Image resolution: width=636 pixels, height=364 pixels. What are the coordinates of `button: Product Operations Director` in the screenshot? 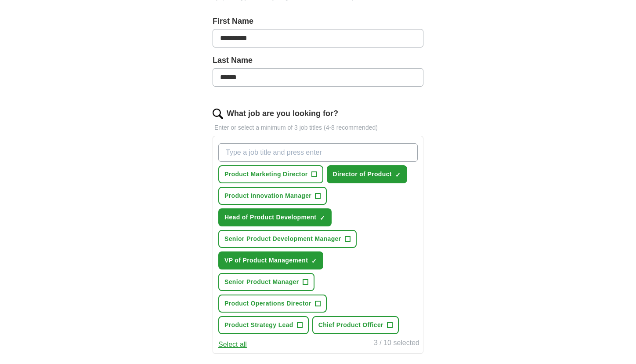 It's located at (273, 303).